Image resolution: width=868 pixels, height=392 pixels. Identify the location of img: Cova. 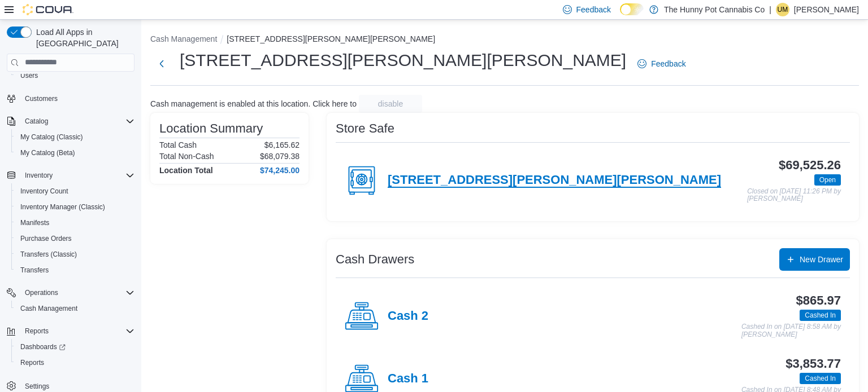
(48, 10).